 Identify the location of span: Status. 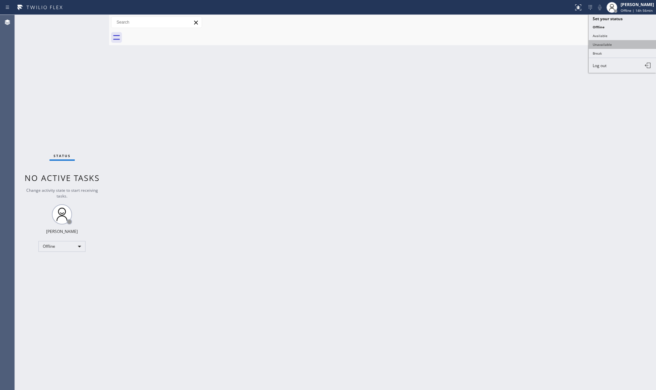
(62, 156).